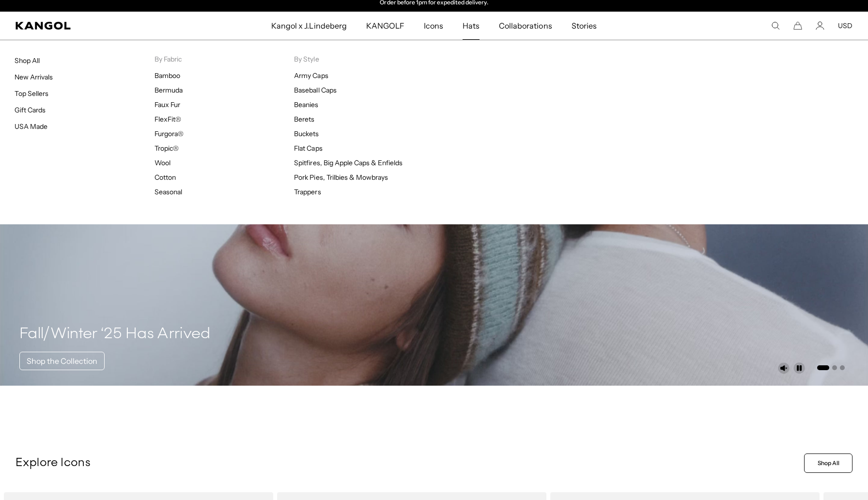 The width and height of the screenshot is (868, 500). Describe the element at coordinates (525, 26) in the screenshot. I see `a: Collaborations` at that location.